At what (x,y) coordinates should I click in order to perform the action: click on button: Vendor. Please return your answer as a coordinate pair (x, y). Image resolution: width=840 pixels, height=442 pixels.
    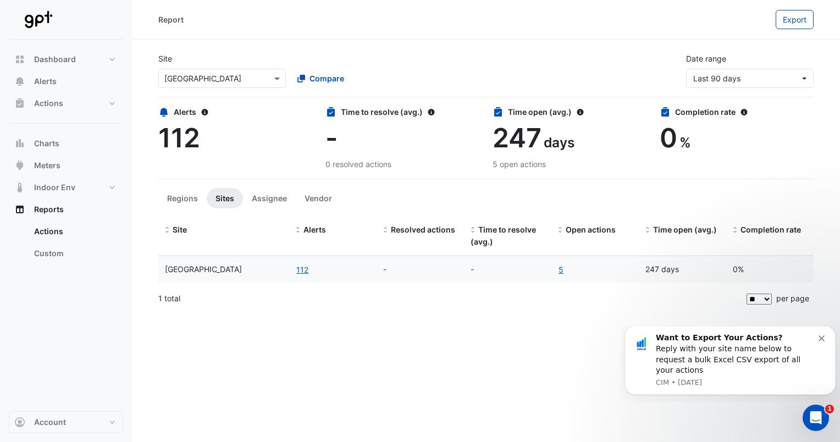
    Looking at the image, I should click on (318, 198).